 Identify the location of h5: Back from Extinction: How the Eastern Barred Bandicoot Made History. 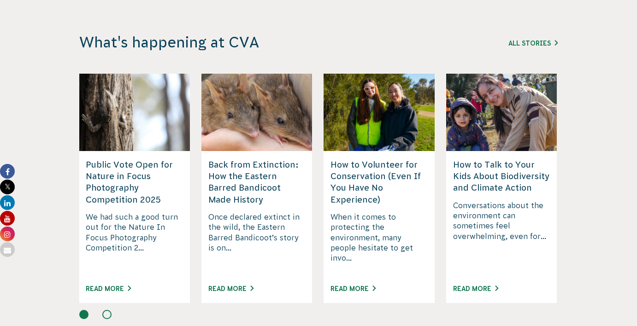
(257, 182).